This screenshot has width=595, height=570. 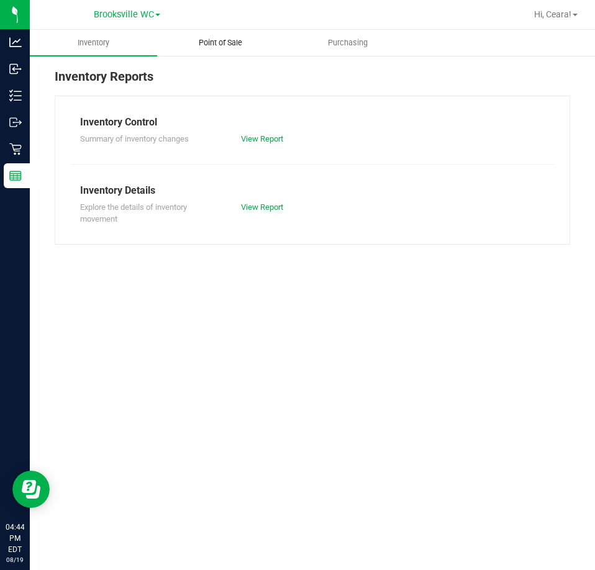 I want to click on span: Summary of inventory changes, so click(x=134, y=138).